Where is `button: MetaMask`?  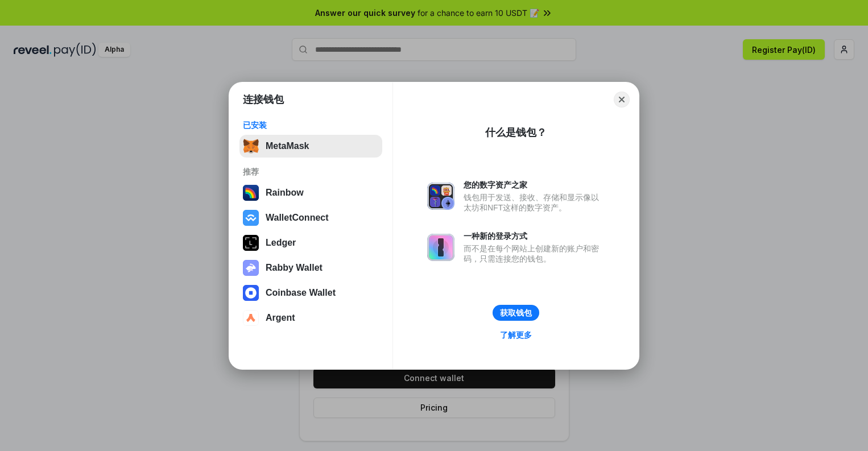 button: MetaMask is located at coordinates (311, 146).